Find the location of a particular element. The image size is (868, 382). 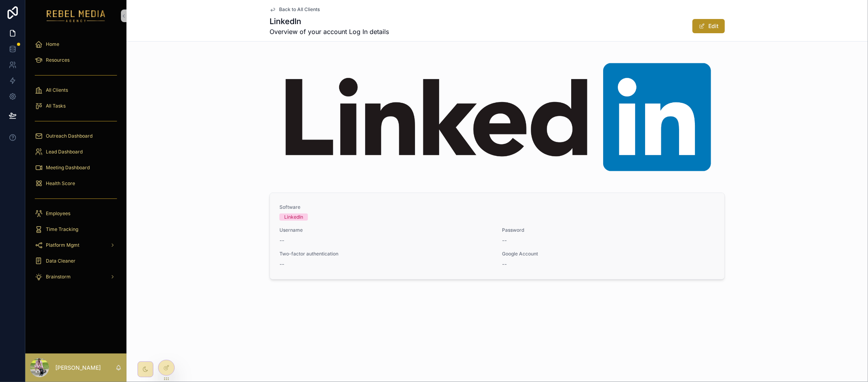

div: LinkedIn is located at coordinates (293, 217).